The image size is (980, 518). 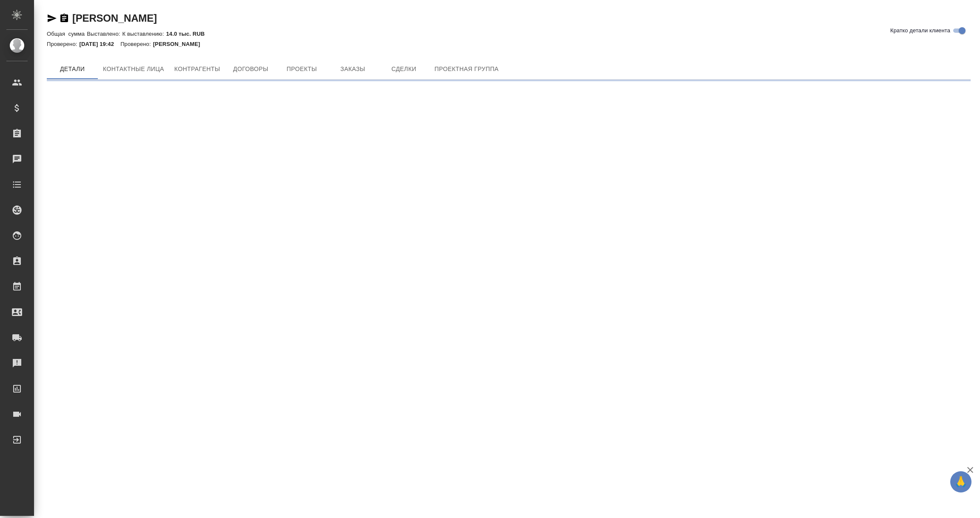 I want to click on p: К выставлению:, so click(x=144, y=34).